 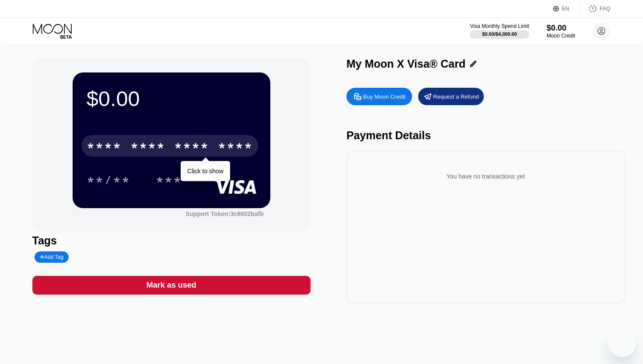 I want to click on div: Visa Monthly Spend Limit, so click(x=499, y=26).